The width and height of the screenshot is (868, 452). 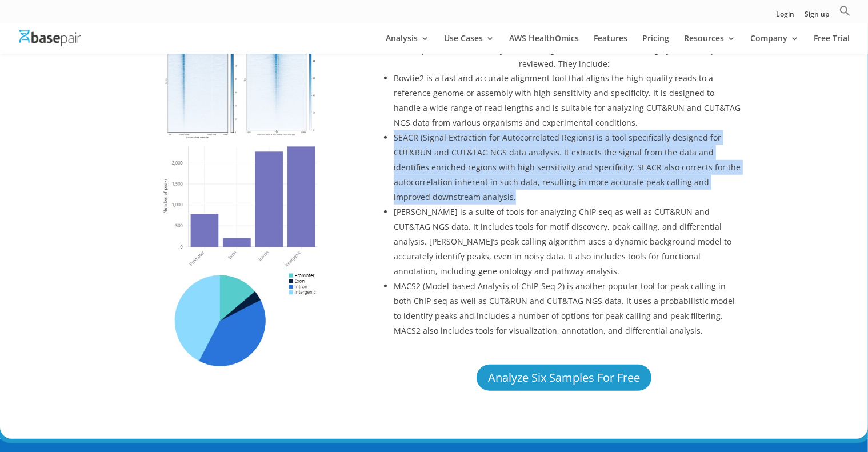 I want to click on a: Sign up, so click(x=816, y=16).